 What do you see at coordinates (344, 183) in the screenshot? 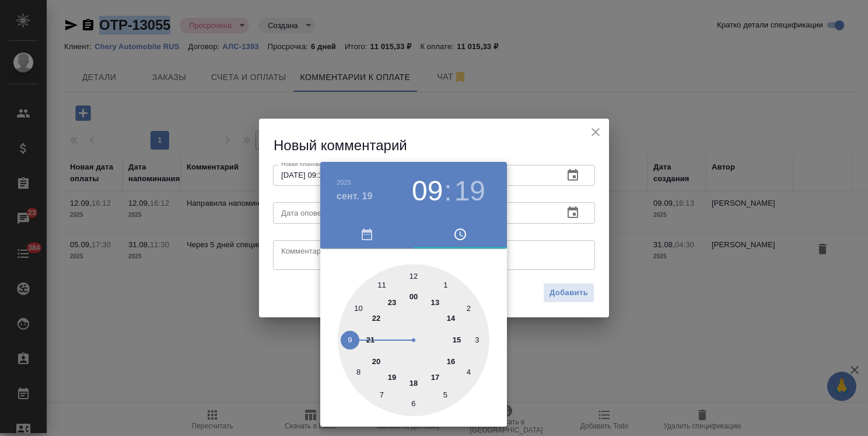
I see `h6: 2025` at bounding box center [344, 183].